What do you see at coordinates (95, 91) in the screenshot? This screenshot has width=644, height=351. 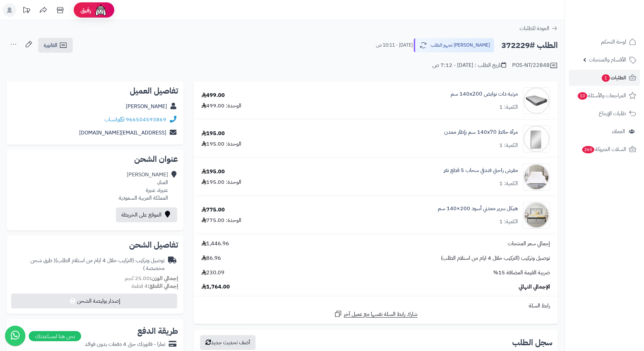 I see `h2: تفاصيل العميل` at bounding box center [95, 91].